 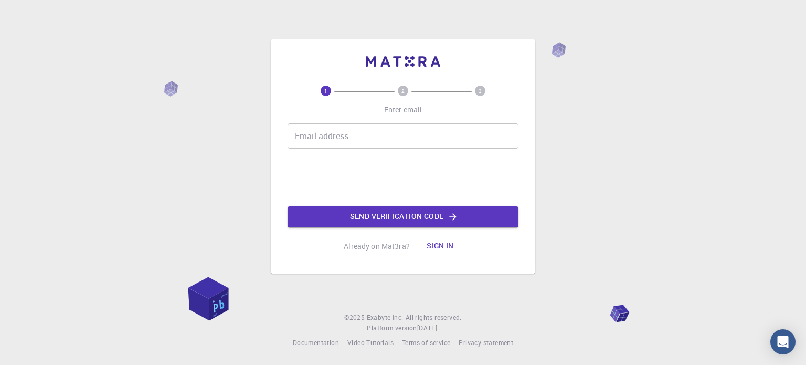 What do you see at coordinates (385, 317) in the screenshot?
I see `span: Exabyte Inc.` at bounding box center [385, 317].